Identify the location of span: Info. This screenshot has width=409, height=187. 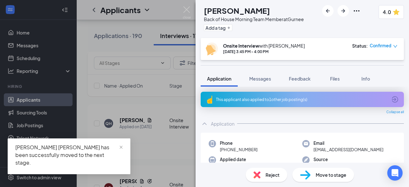
(366, 79).